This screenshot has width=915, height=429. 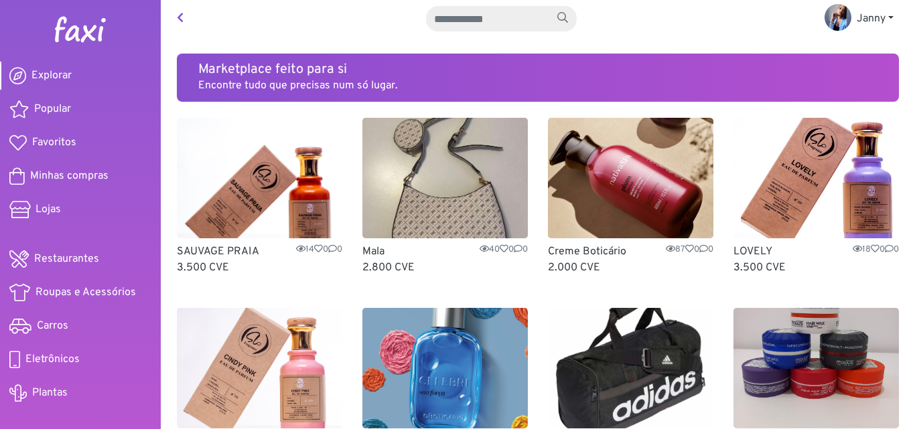 What do you see at coordinates (259, 368) in the screenshot?
I see `img: CINDY PINK` at bounding box center [259, 368].